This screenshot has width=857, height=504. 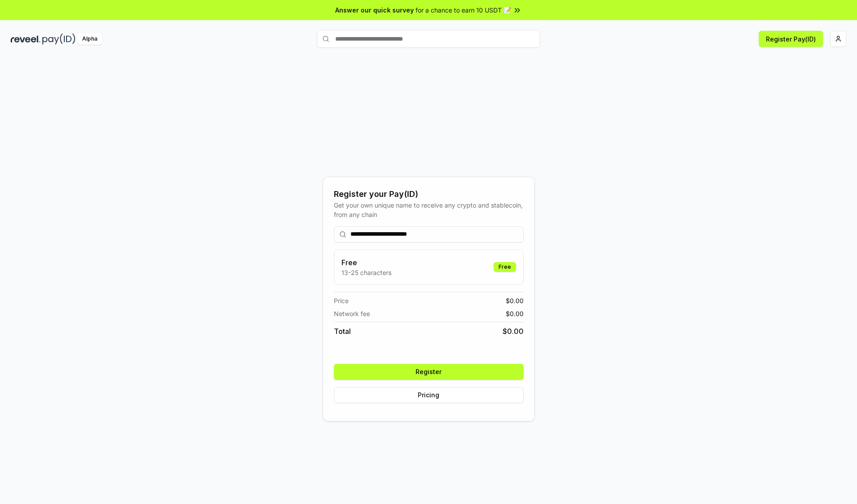 I want to click on span: Total, so click(x=342, y=331).